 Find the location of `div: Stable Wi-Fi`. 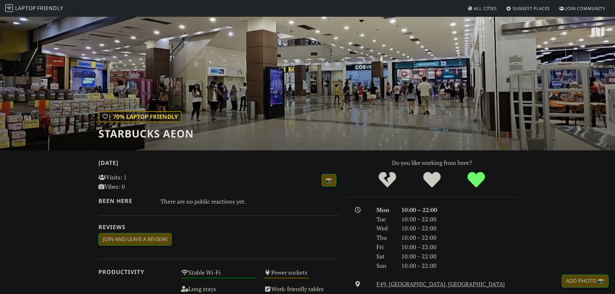

div: Stable Wi-Fi is located at coordinates (219, 276).